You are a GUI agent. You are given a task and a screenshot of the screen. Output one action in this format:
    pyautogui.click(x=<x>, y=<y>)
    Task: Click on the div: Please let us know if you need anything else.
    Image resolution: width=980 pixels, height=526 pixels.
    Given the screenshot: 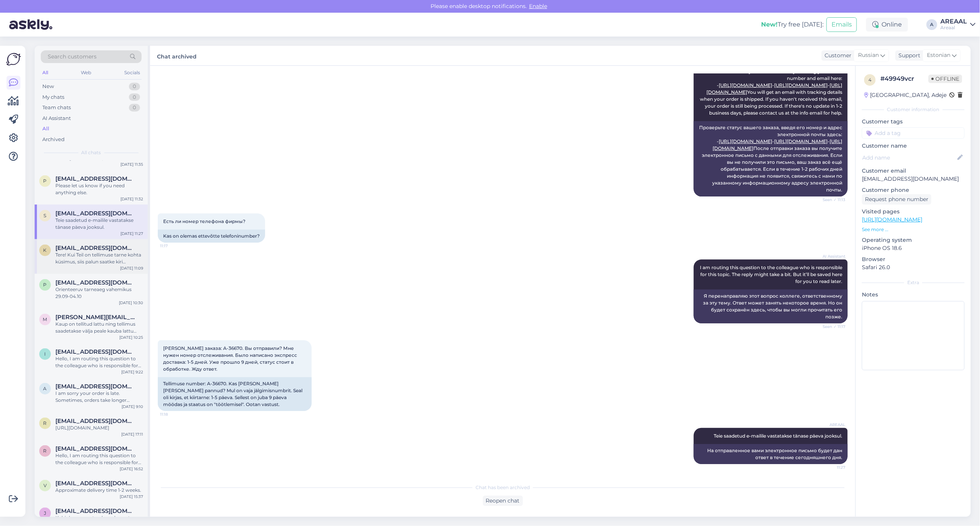 What is the action you would take?
    pyautogui.click(x=99, y=189)
    